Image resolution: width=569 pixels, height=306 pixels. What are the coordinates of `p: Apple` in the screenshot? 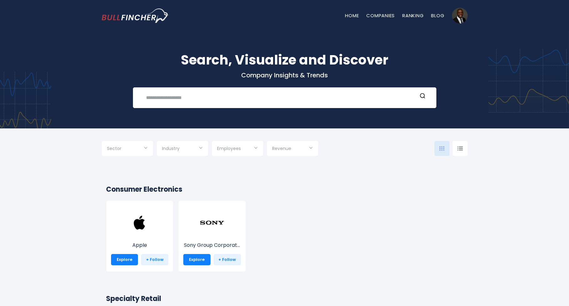 It's located at (140, 245).